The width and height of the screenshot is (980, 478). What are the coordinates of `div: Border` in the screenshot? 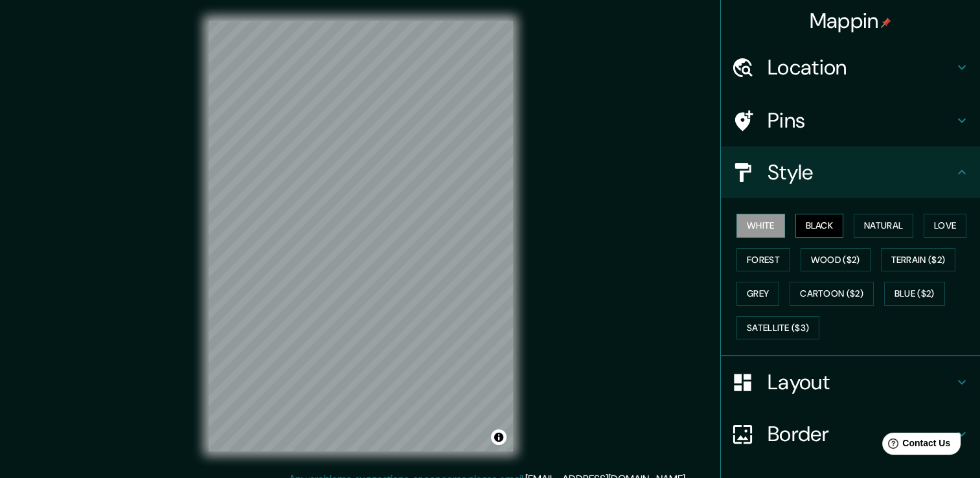 It's located at (851, 434).